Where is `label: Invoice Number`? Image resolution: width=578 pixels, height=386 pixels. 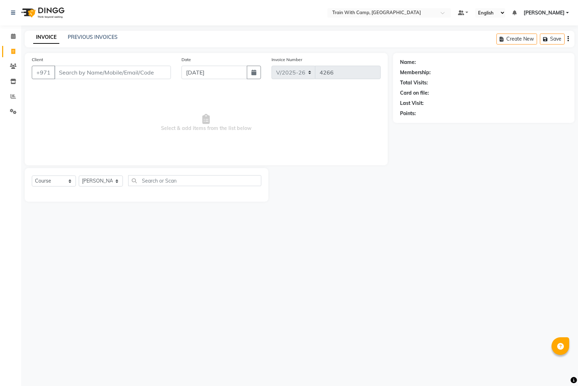 label: Invoice Number is located at coordinates (287, 60).